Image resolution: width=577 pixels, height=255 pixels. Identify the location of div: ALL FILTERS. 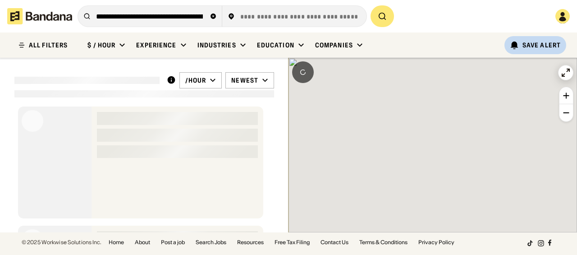
(48, 45).